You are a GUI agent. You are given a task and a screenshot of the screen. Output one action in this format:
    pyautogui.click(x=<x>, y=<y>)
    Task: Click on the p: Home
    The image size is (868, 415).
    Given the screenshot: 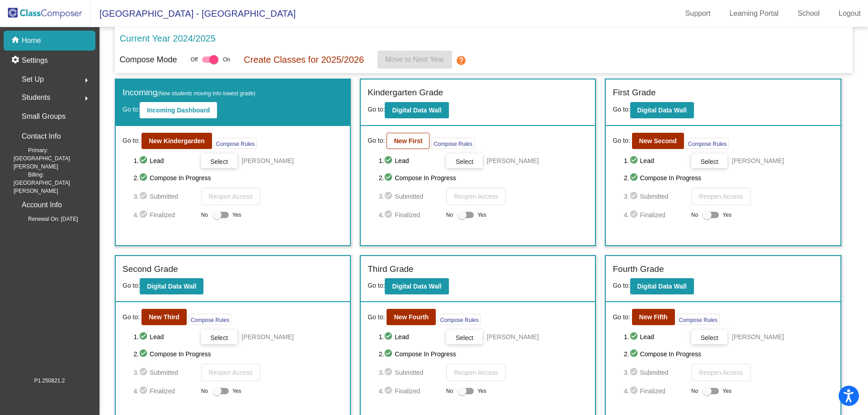 What is the action you would take?
    pyautogui.click(x=31, y=41)
    